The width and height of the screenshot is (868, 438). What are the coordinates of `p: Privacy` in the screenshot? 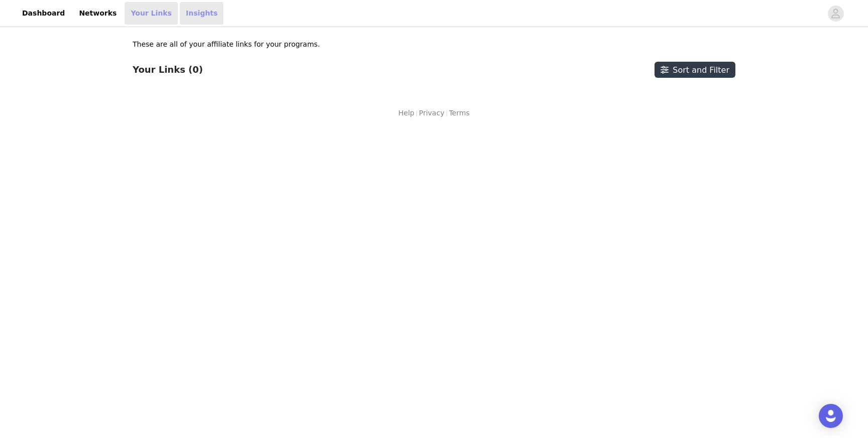 It's located at (431, 113).